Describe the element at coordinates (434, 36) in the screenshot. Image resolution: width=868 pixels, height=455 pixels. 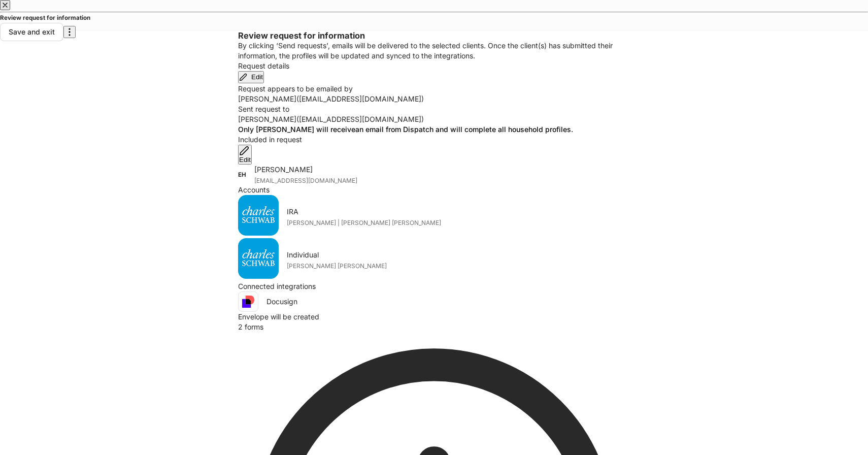
I see `h3: Review request for information` at that location.